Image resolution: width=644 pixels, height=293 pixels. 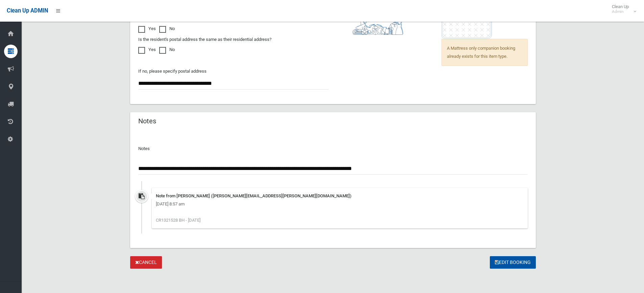 I want to click on span: Clean Up, so click(x=622, y=9).